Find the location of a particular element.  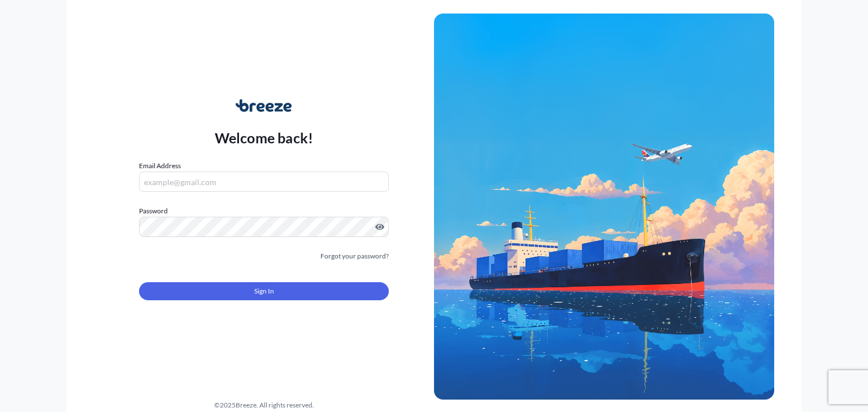

label: Email Address is located at coordinates (160, 166).